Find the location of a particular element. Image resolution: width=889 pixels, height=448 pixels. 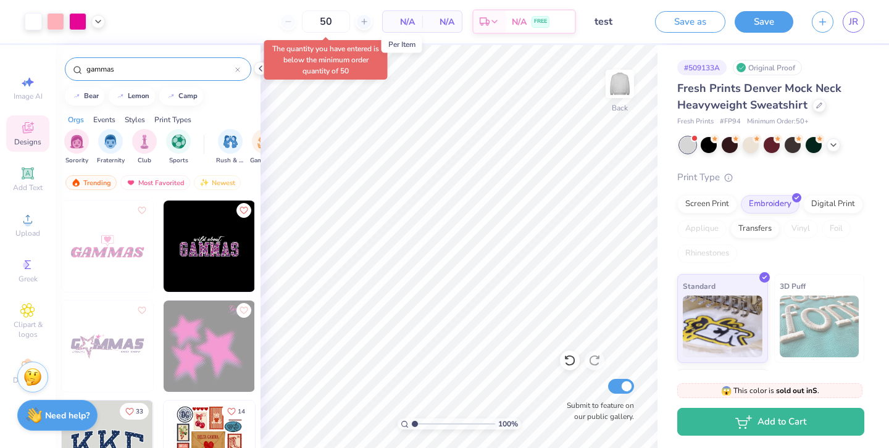

div: Vinyl is located at coordinates (801, 229).